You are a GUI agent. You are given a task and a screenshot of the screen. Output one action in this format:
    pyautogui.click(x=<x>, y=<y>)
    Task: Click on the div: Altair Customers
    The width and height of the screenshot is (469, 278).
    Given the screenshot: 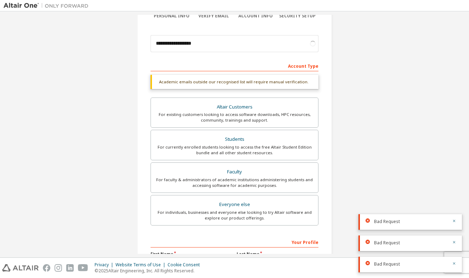 What is the action you would take?
    pyautogui.click(x=235, y=107)
    